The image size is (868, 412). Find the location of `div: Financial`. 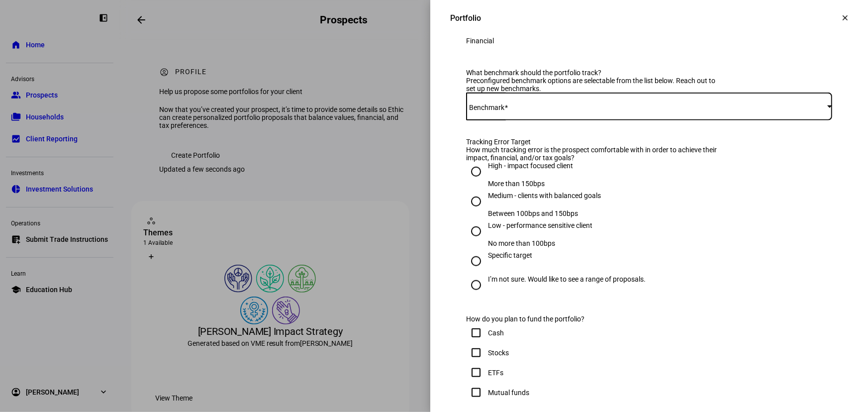

div: Financial is located at coordinates (480, 41).